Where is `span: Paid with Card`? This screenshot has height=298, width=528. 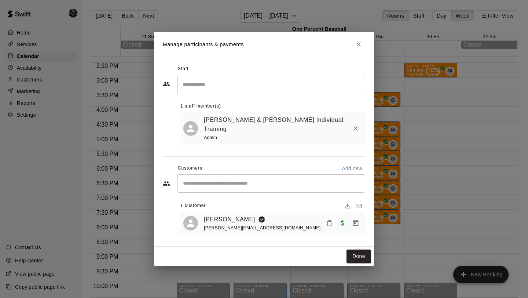 span: Paid with Card is located at coordinates (343, 222).